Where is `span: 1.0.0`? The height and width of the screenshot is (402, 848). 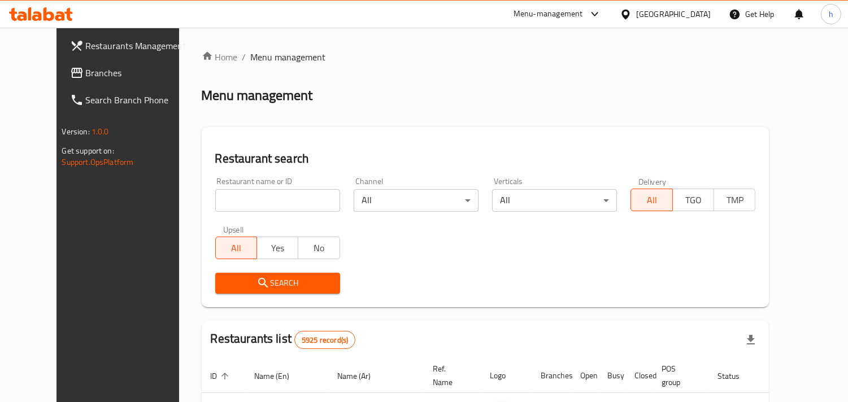 span: 1.0.0 is located at coordinates (100, 132).